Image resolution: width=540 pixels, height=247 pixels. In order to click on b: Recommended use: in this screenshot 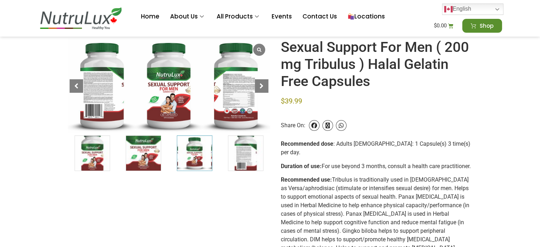, I will do `click(306, 179)`.